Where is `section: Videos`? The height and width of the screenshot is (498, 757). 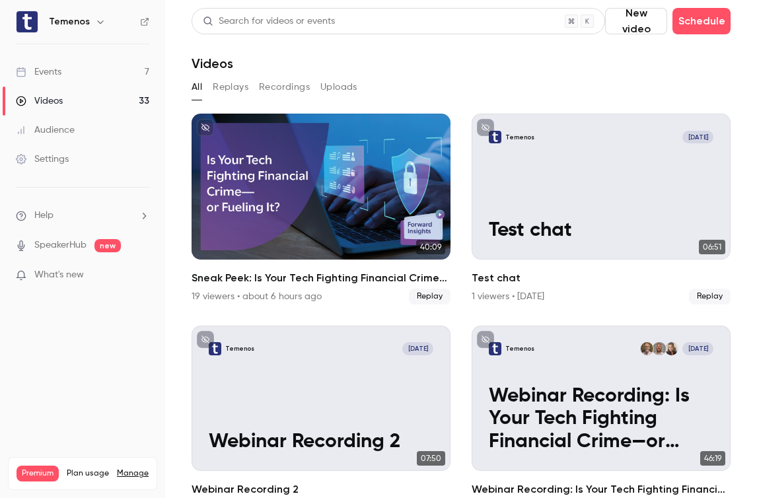
section: Videos is located at coordinates (461, 249).